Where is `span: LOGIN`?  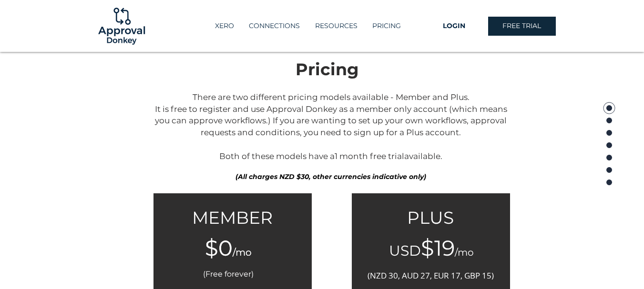 span: LOGIN is located at coordinates (454, 26).